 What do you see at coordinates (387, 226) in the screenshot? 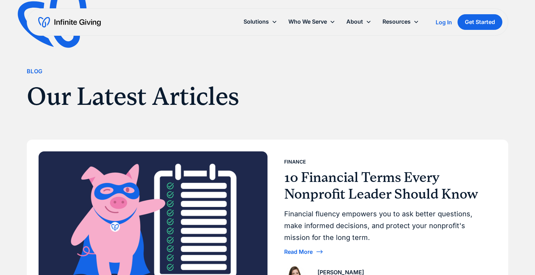
I see `div: Financial fluency empowers you to ask better questions, make informed decisions, and protect your...` at bounding box center [387, 226].